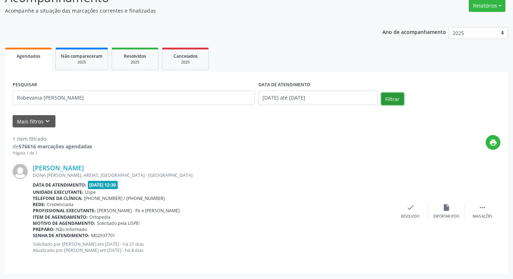 This screenshot has width=513, height=279. I want to click on b: Unidade executante:, so click(58, 192).